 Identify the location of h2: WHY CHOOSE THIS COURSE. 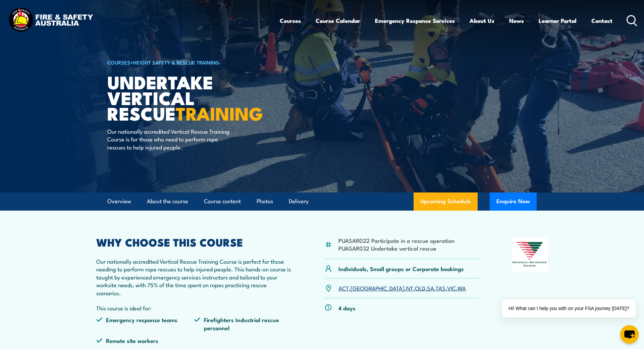
(194, 242).